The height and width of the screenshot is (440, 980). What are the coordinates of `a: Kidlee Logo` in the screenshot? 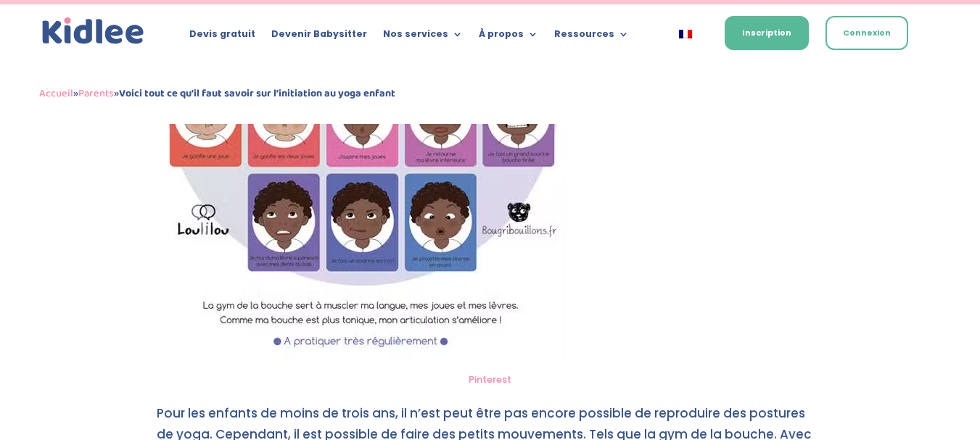 It's located at (93, 31).